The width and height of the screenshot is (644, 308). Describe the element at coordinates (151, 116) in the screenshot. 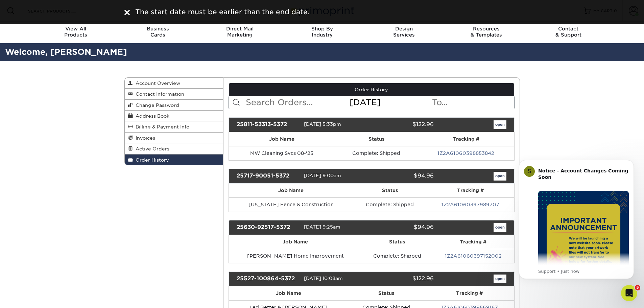

I see `span: Address Book` at that location.